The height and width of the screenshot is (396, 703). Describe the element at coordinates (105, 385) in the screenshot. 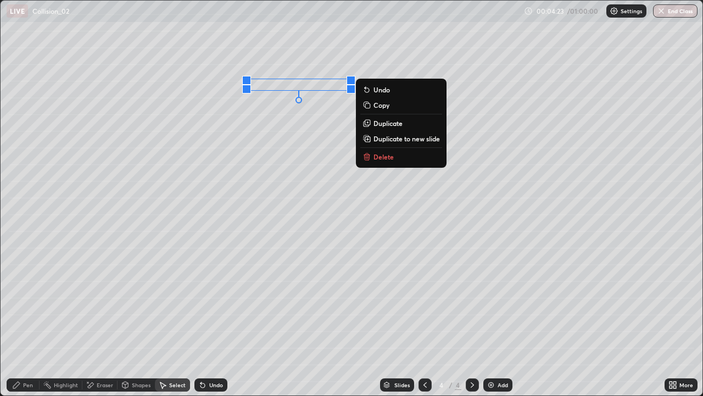

I see `div: Eraser` at that location.